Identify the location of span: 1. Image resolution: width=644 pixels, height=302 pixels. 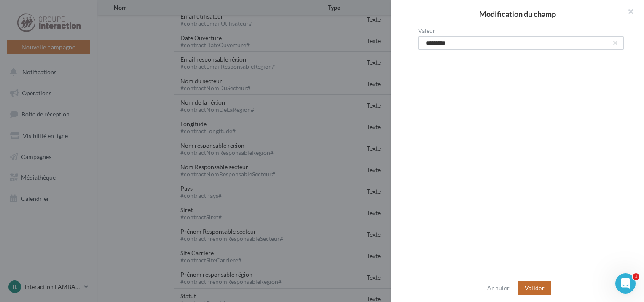
(636, 277).